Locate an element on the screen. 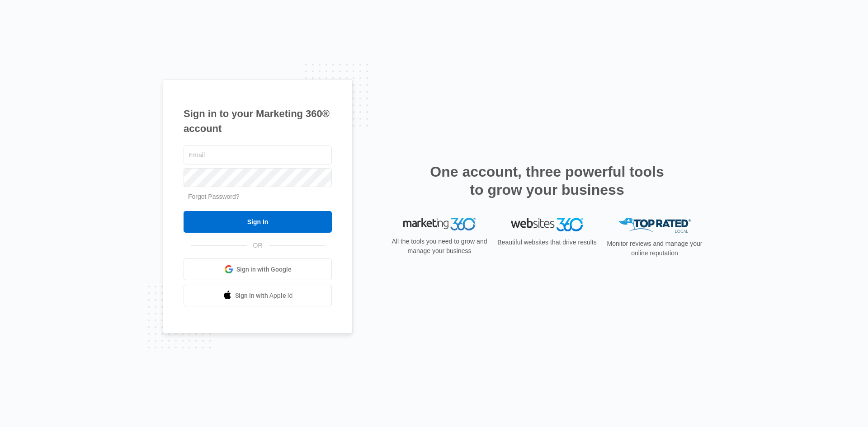  h2: One account, three powerful tools to grow your business is located at coordinates (547, 180).